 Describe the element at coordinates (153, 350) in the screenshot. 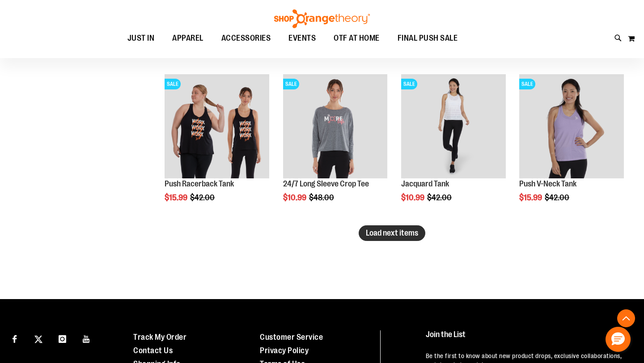

I see `a: Contact Us` at that location.